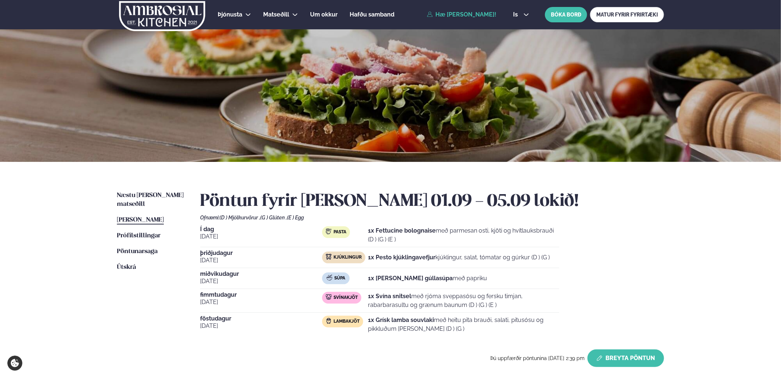  I want to click on span: Kjúklingur, so click(347, 258).